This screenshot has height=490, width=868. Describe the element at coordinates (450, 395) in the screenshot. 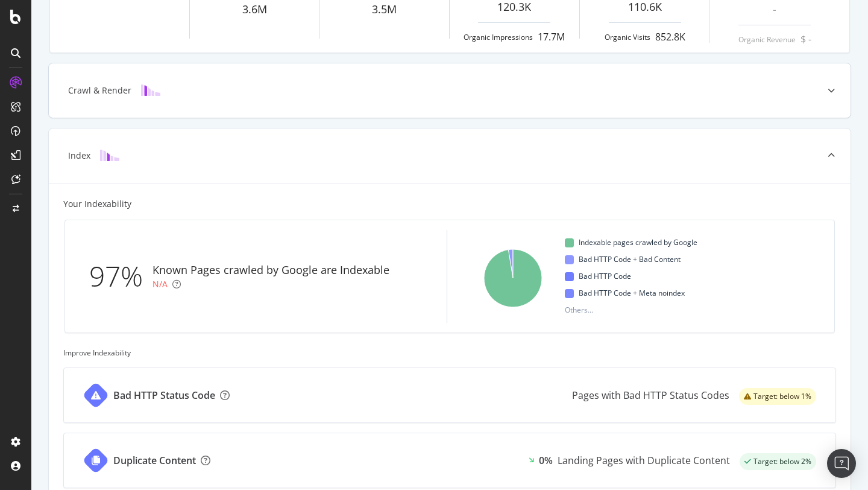

I see `a: Bad HTTP Status CodePages with Bad HTTP Status Codeswarning label` at that location.